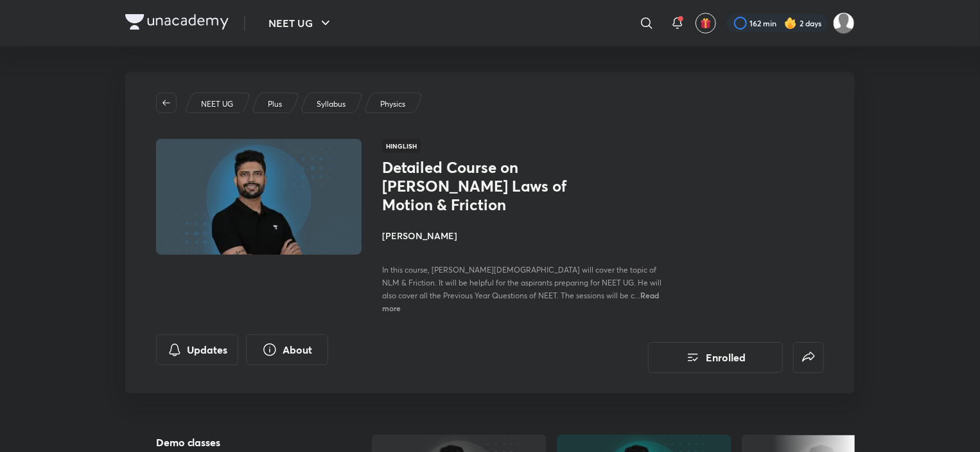  What do you see at coordinates (259, 197) in the screenshot?
I see `img: Thumbnail` at bounding box center [259, 197].